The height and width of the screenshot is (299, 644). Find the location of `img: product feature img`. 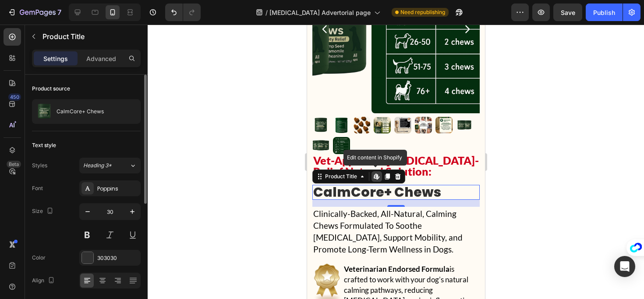

img: product feature img is located at coordinates (44, 112).